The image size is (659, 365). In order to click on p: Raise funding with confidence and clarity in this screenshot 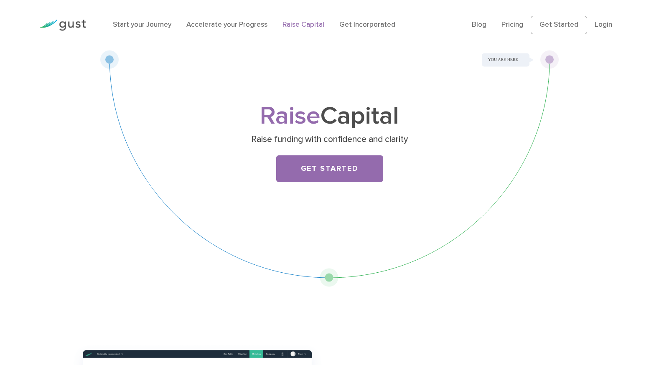, I will do `click(329, 140)`.